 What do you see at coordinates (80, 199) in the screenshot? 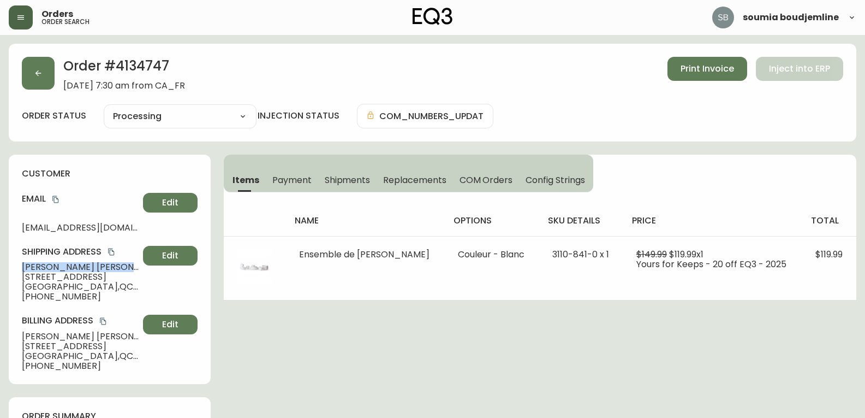
I see `h4: Email` at bounding box center [80, 199].